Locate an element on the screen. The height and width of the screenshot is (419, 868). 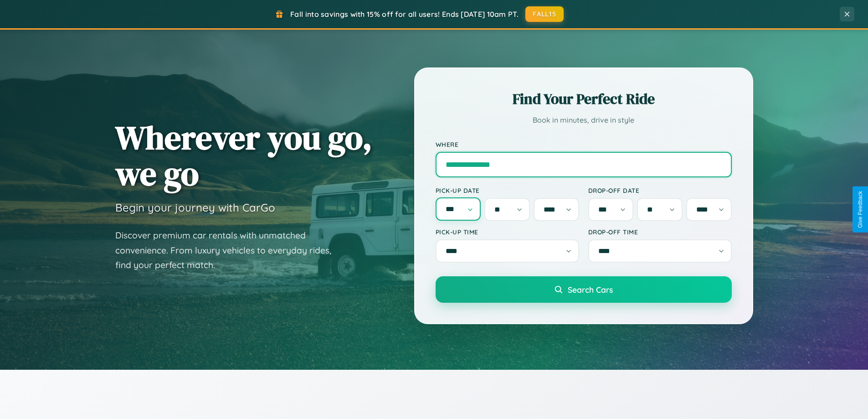
label: Drop-off Date is located at coordinates (660, 190).